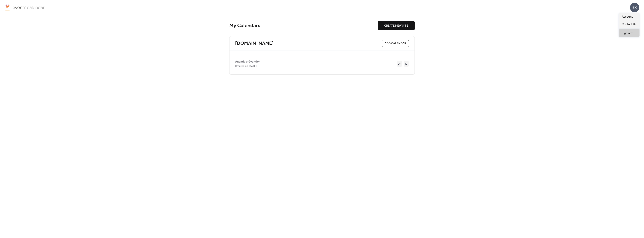 This screenshot has width=644, height=238. What do you see at coordinates (629, 25) in the screenshot?
I see `span: Contact Us` at bounding box center [629, 25].